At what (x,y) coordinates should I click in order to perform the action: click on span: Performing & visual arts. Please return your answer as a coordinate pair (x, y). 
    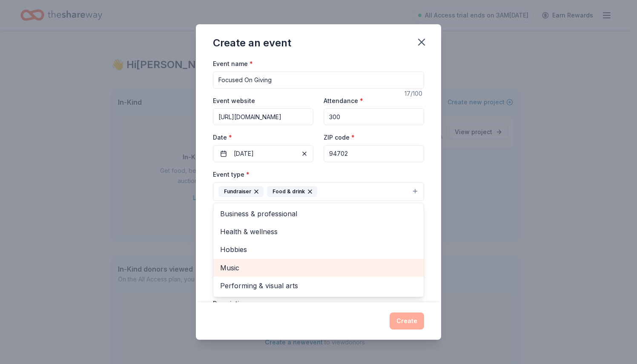
    Looking at the image, I should click on (319, 286).